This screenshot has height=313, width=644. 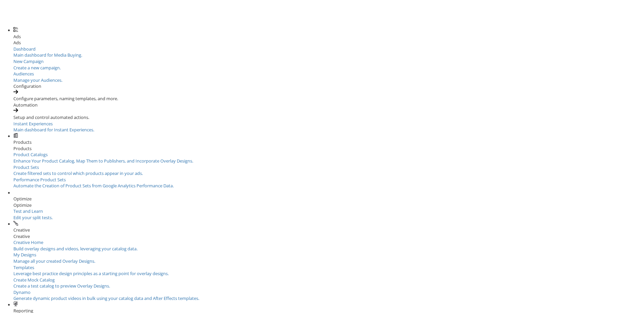 What do you see at coordinates (55, 217) in the screenshot?
I see `div: Edit your split tests.` at bounding box center [55, 217].